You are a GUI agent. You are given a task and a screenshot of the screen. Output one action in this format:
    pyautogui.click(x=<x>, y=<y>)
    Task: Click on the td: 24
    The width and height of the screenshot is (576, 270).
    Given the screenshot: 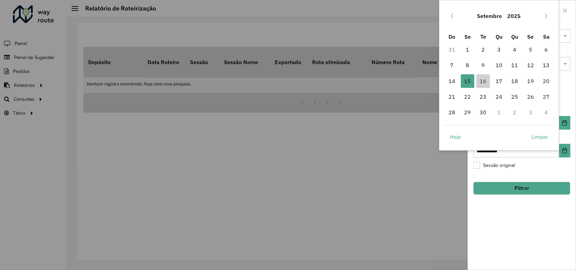 What is the action you would take?
    pyautogui.click(x=498, y=97)
    